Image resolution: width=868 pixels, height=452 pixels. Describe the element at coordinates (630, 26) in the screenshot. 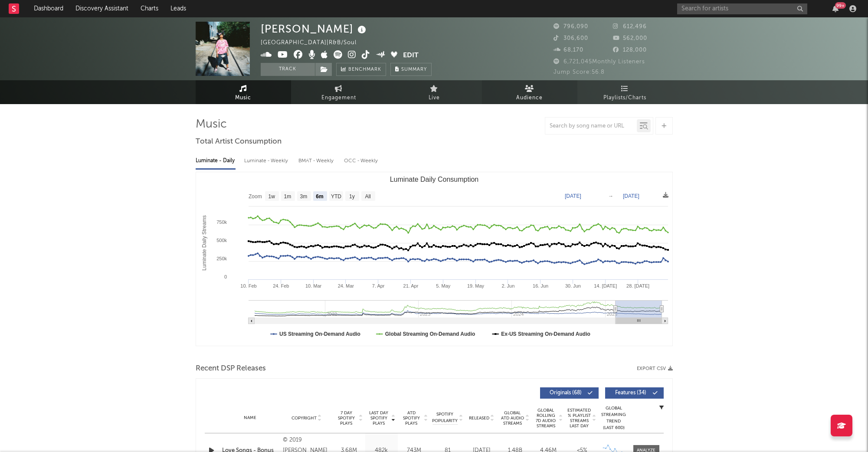

I see `span: 612,496` at that location.